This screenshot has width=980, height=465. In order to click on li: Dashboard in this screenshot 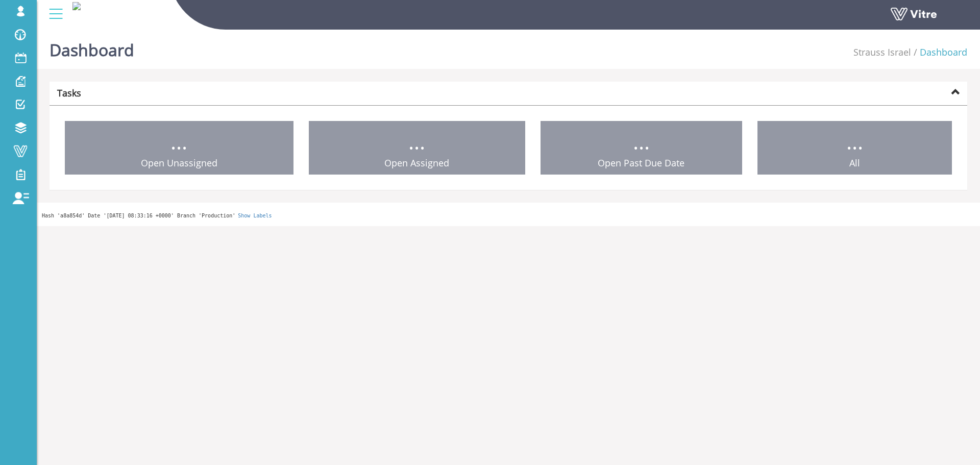, I will do `click(940, 52)`.